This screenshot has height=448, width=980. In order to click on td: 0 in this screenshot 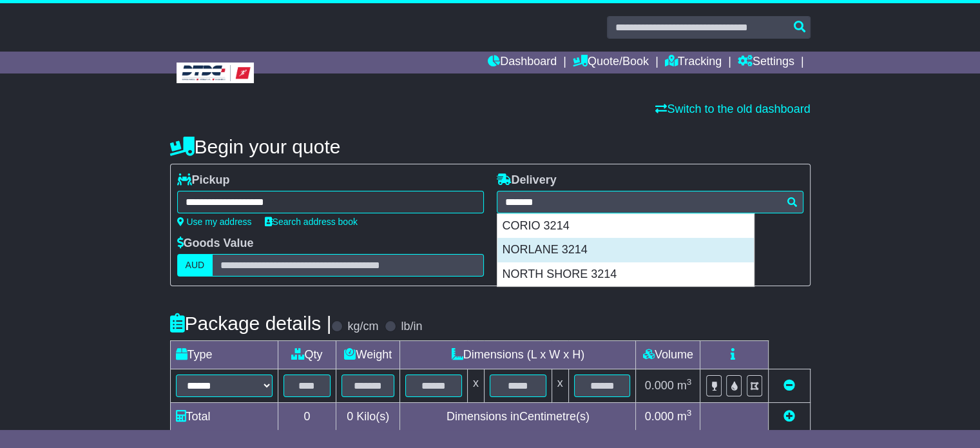, I will do `click(307, 417)`.